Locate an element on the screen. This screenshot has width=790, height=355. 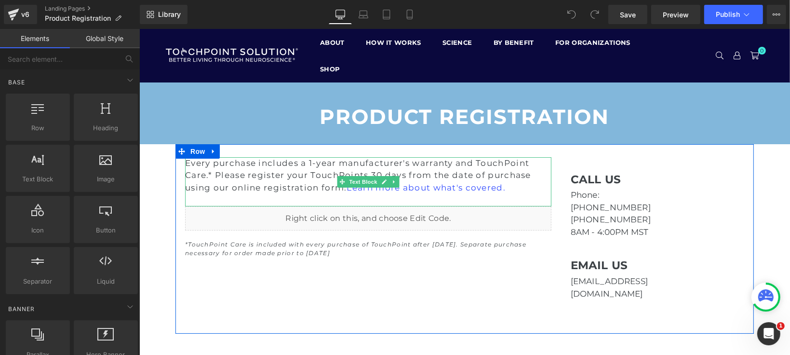
a: Preview is located at coordinates (676, 14).